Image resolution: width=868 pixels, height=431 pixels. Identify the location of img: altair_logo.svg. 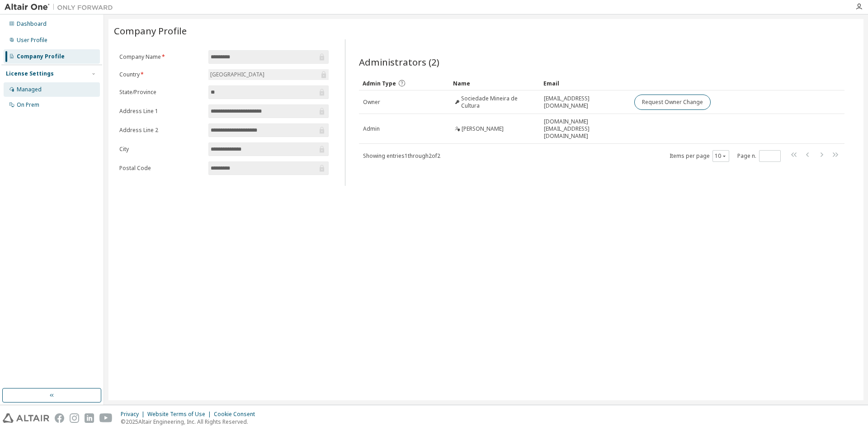
(26, 418).